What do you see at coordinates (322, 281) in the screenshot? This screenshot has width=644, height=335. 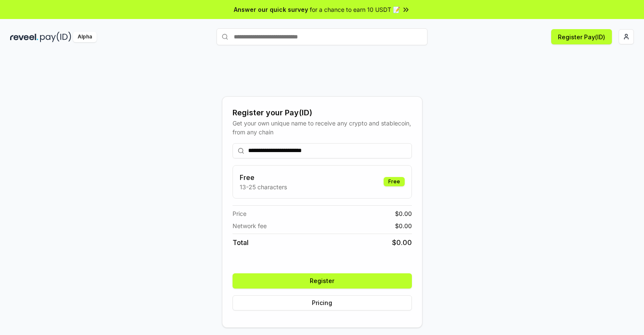 I see `button: Register` at bounding box center [322, 281].